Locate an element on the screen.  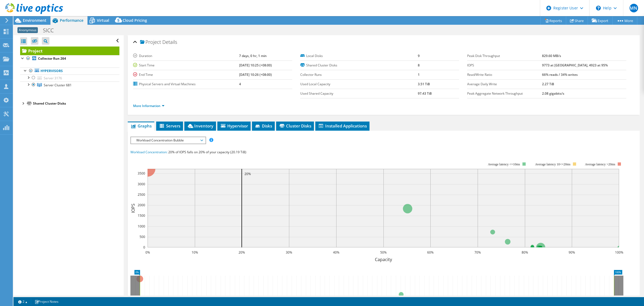
b: Collector Run 264 is located at coordinates (52, 58).